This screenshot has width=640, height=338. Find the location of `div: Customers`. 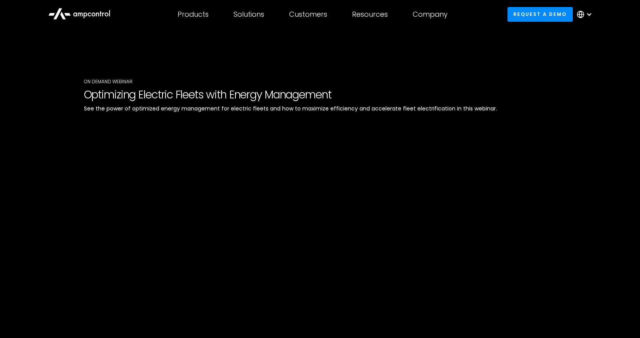

div: Customers is located at coordinates (308, 14).